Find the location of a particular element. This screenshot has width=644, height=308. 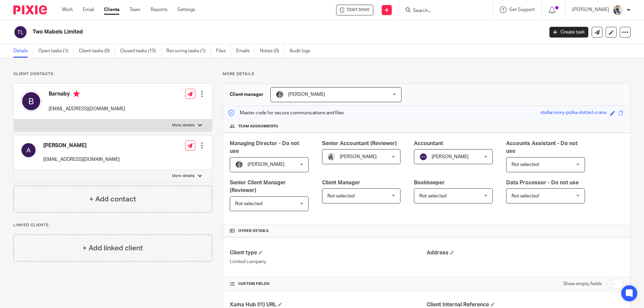

label: Show empty fields is located at coordinates (582, 284).